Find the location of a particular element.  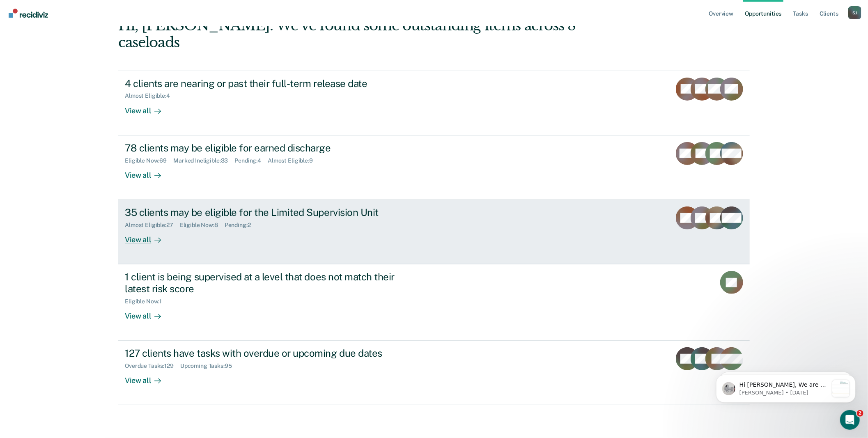

a: 127 clients have tasks with overdue or upcoming due datesOverdue Tasks:129Upcoming Tasks:95View all is located at coordinates (434, 372).